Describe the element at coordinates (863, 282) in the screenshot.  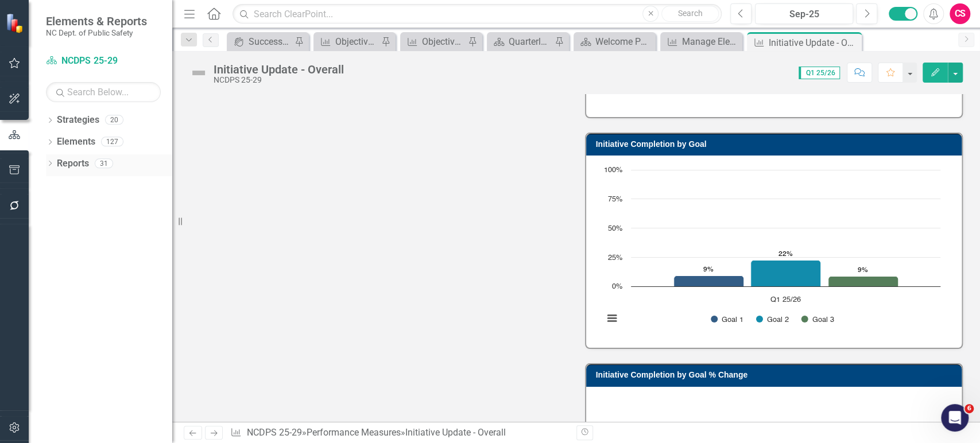
I see `g: Goal 3, bar series 3 of 3 with 1 bar.` at that location.